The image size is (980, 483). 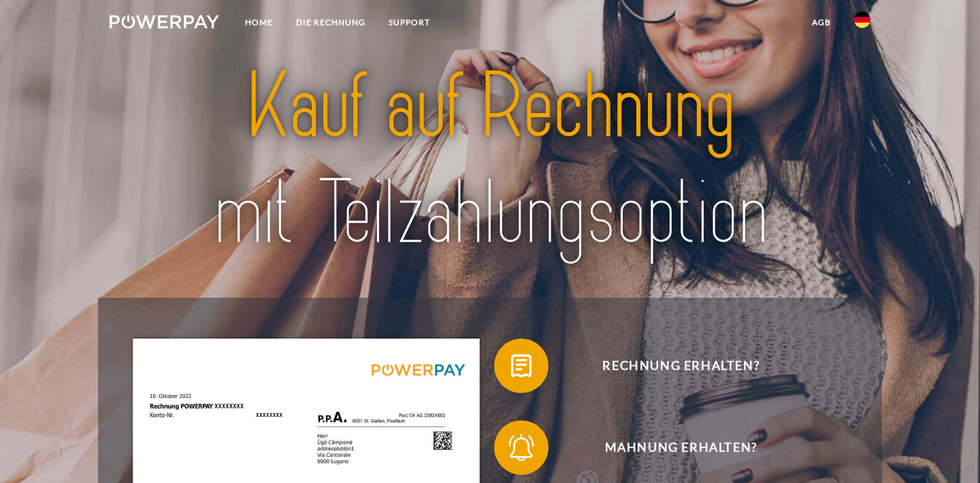 I want to click on span: Rechnung erhalten?, so click(x=681, y=366).